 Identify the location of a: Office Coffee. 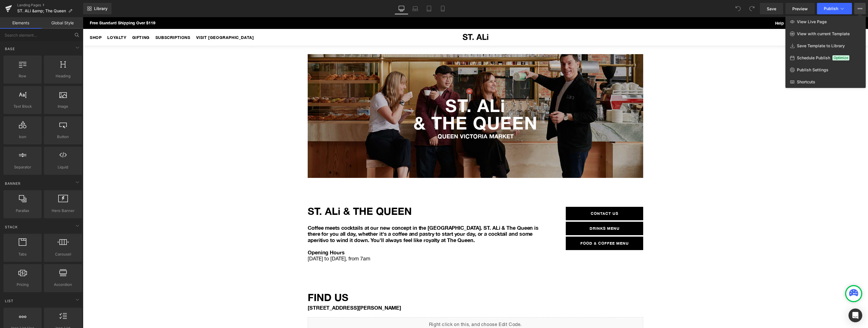
(765, 6).